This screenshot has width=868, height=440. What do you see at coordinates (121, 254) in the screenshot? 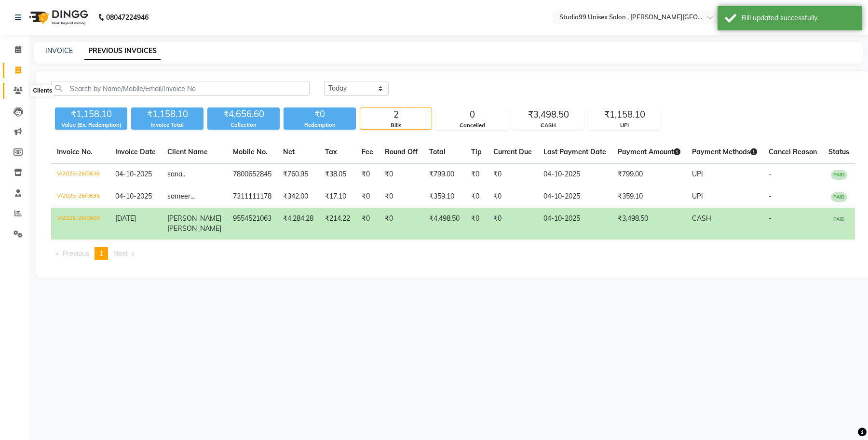
I see `span: Next` at bounding box center [121, 254].